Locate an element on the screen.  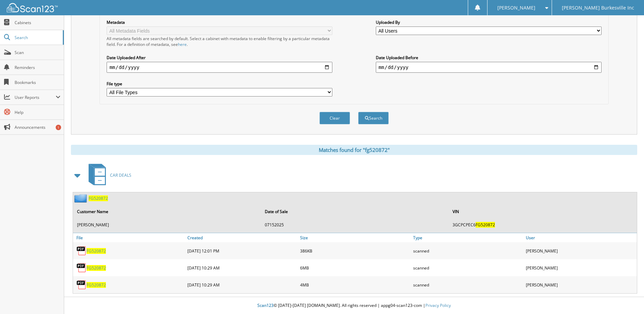
label: Date Uploaded Before is located at coordinates (489, 58).